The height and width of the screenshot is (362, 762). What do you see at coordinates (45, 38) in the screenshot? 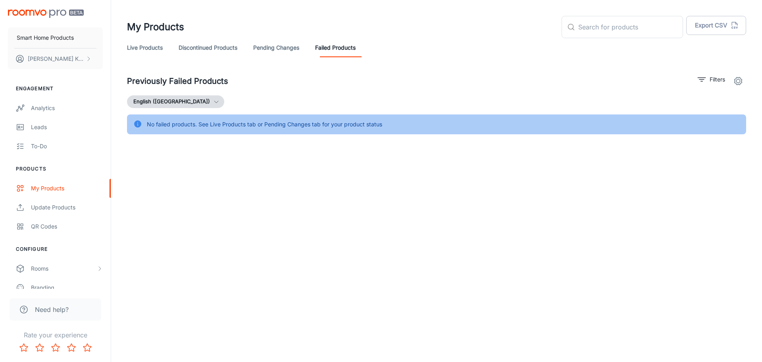
I see `p: Smart Home Products` at bounding box center [45, 38].